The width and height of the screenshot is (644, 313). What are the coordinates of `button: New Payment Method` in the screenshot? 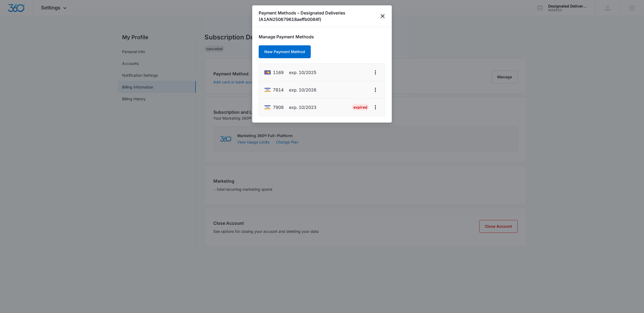 It's located at (284, 52).